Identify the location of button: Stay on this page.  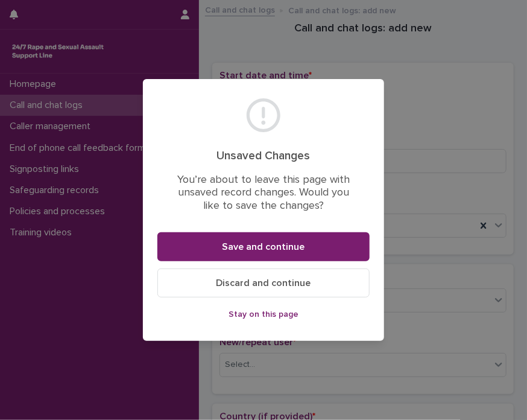
(264, 315).